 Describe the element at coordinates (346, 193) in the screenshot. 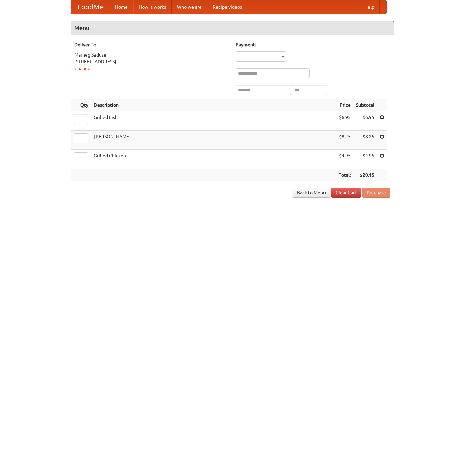

I see `a: Clear Cart` at that location.